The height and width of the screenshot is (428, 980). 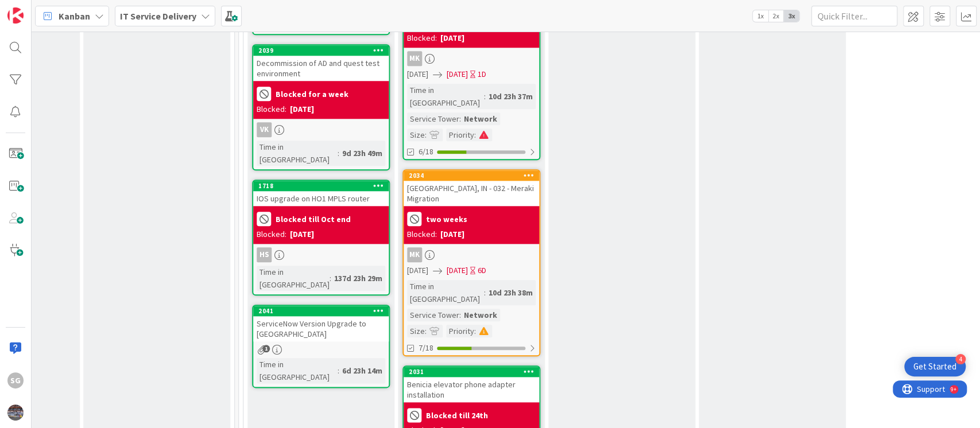 What do you see at coordinates (426, 151) in the screenshot?
I see `span: 6/18` at bounding box center [426, 151].